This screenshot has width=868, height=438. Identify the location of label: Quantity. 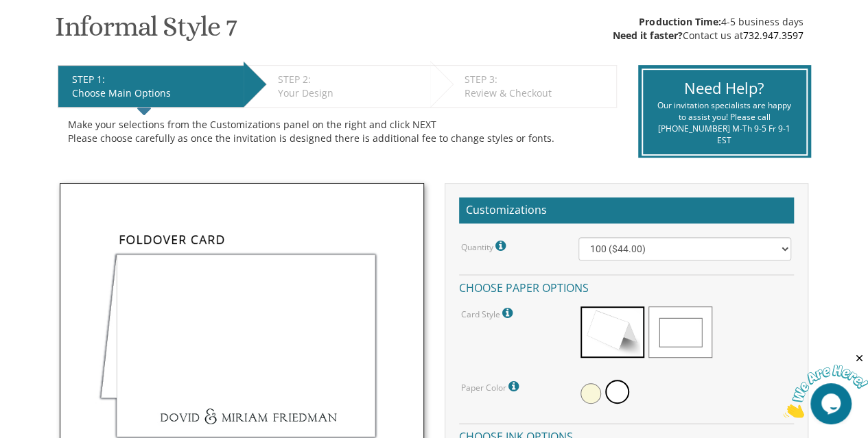
(485, 247).